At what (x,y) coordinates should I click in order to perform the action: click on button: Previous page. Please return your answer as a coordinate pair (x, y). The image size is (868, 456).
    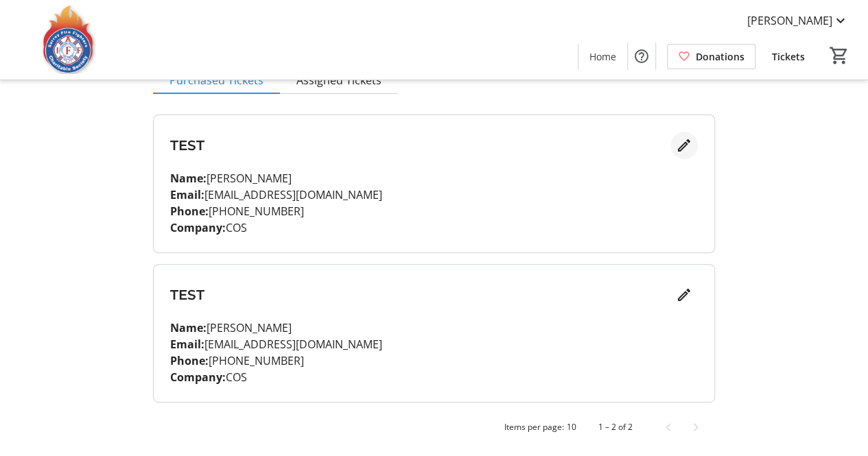
    Looking at the image, I should click on (669, 427).